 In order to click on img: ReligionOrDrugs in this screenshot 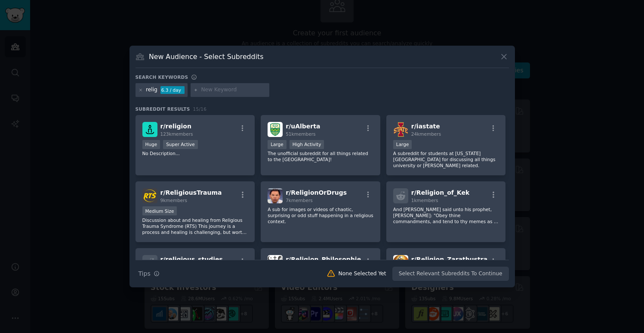, I will do `click(275, 195)`.